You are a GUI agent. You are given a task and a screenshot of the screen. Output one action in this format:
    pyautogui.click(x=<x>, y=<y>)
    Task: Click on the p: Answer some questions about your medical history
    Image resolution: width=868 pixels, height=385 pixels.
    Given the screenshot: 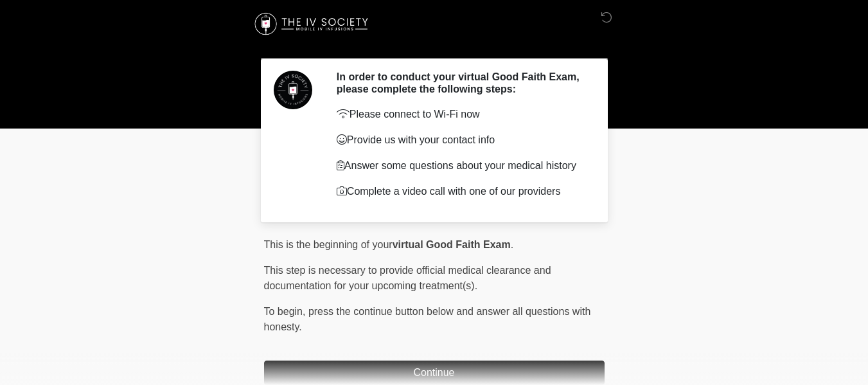 What is the action you would take?
    pyautogui.click(x=461, y=166)
    